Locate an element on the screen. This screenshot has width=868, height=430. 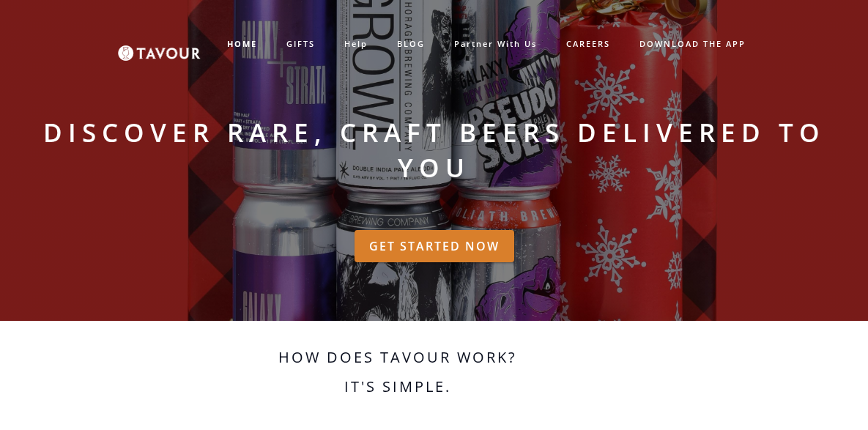
a: partner with us is located at coordinates (496, 44).